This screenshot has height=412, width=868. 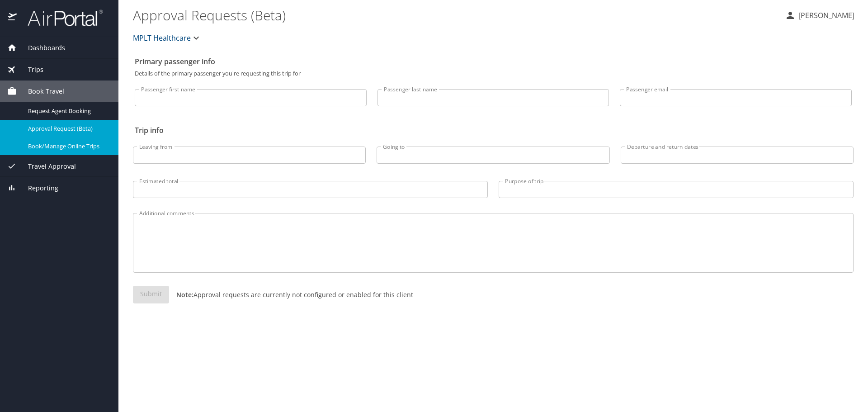 I want to click on span: Dashboards, so click(x=41, y=48).